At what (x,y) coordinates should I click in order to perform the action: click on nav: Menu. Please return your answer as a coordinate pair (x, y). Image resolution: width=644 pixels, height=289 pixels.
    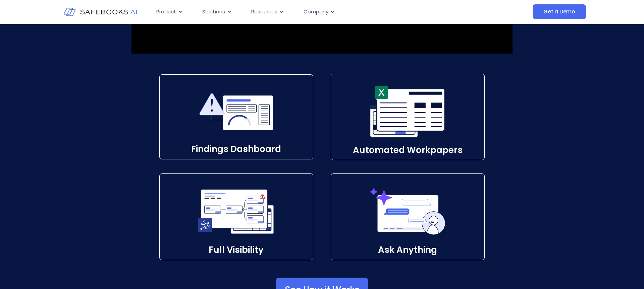
    Looking at the image, I should click on (308, 12).